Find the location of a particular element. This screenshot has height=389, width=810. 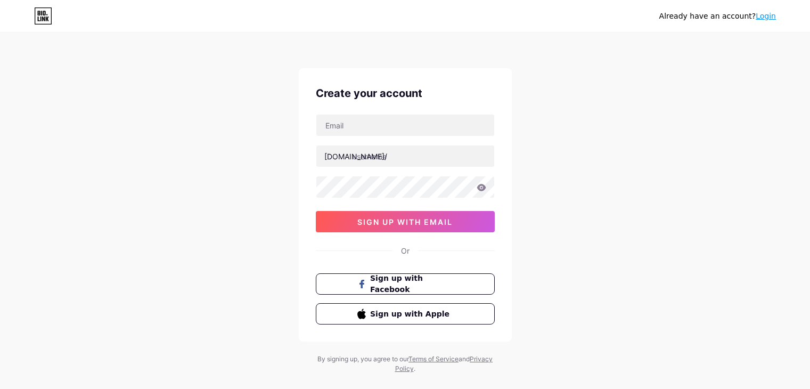

a: Sign up with Facebook is located at coordinates (405, 284).